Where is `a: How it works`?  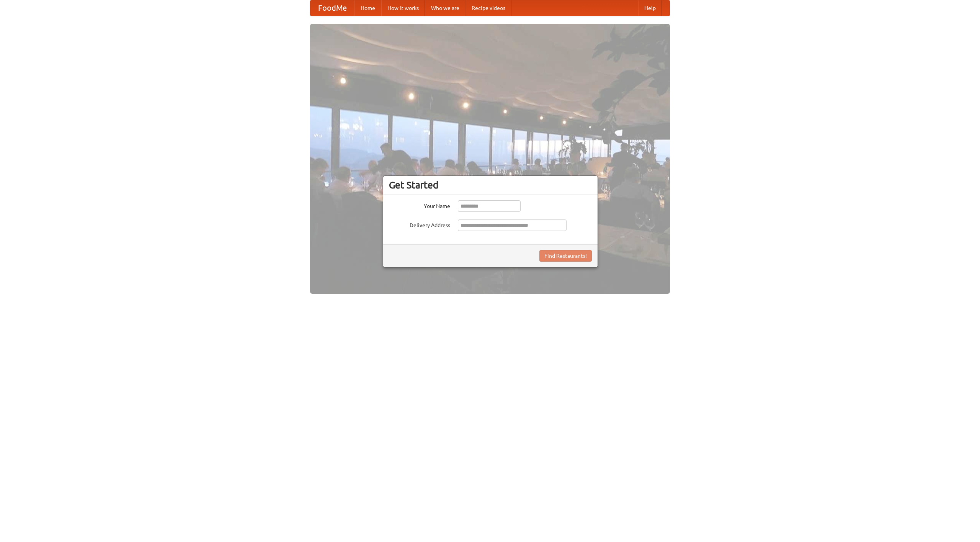
a: How it works is located at coordinates (404, 8).